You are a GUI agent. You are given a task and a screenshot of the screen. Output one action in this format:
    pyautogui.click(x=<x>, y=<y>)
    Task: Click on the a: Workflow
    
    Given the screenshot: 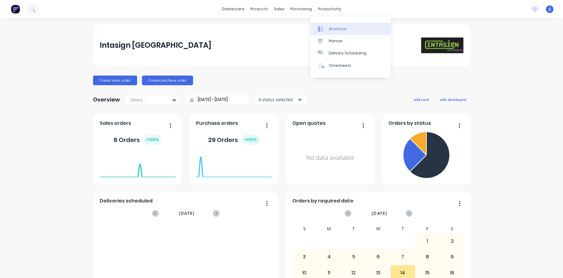 What is the action you would take?
    pyautogui.click(x=350, y=29)
    